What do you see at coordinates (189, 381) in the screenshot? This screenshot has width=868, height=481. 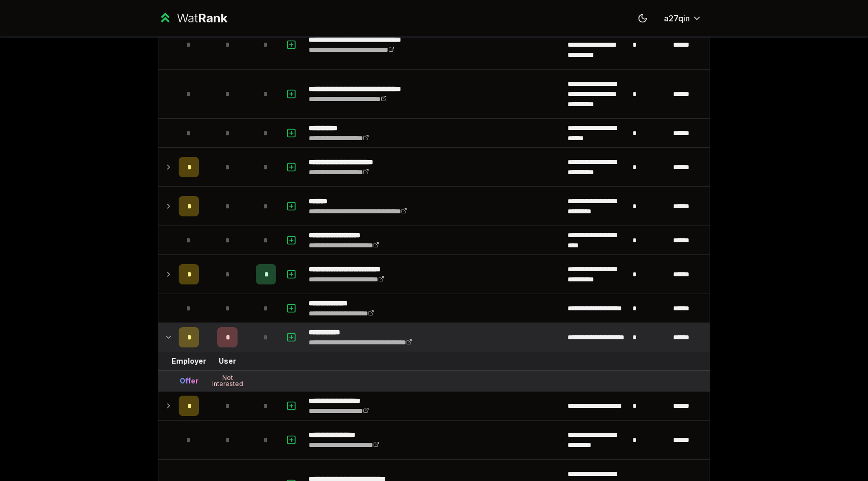 I see `div: Offer` at bounding box center [189, 381].